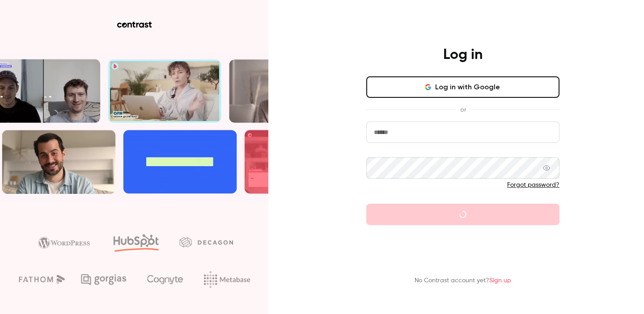 This screenshot has width=644, height=314. Describe the element at coordinates (500, 281) in the screenshot. I see `a: Sign up` at that location.